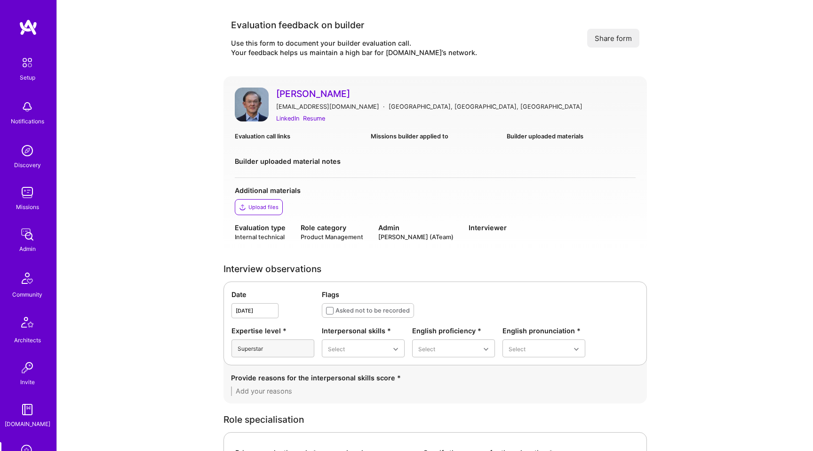 Image resolution: width=813 pixels, height=451 pixels. Describe the element at coordinates (27, 324) in the screenshot. I see `img: Architects` at that location.